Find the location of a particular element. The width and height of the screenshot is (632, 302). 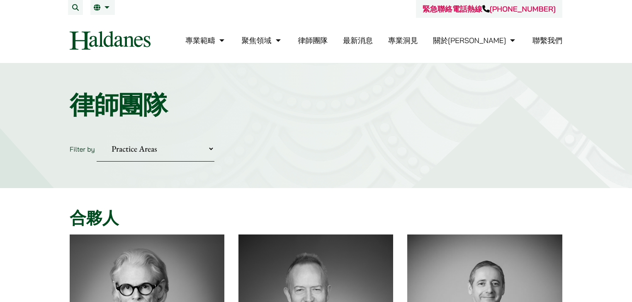

a: 最新消息 is located at coordinates (358, 40).